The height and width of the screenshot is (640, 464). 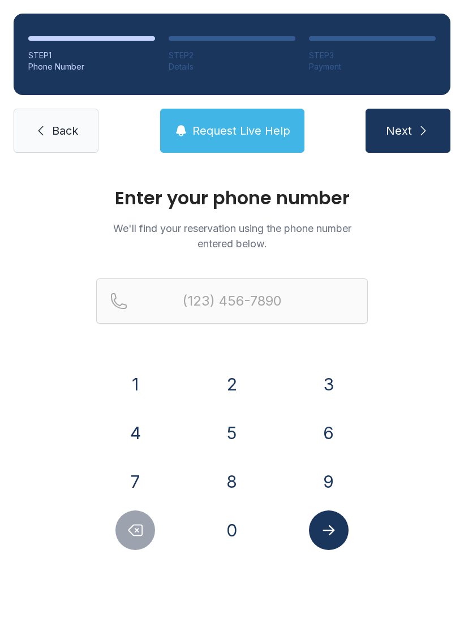 What do you see at coordinates (241, 131) in the screenshot?
I see `span: Request Live Help` at bounding box center [241, 131].